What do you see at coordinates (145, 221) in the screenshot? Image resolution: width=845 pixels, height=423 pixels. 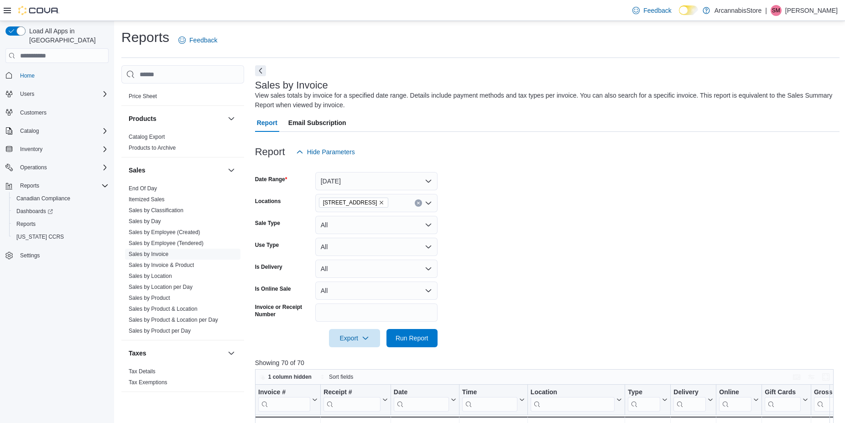 I see `span: Sales by Day` at bounding box center [145, 221].